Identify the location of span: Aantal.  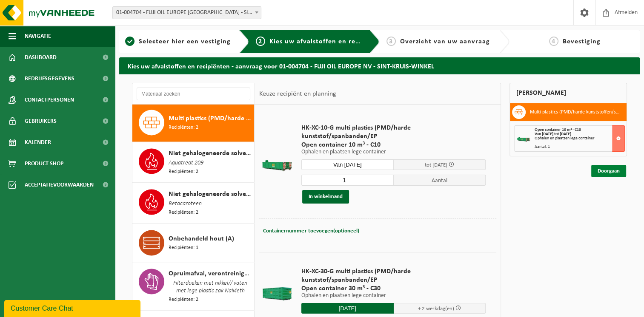
(440, 180).